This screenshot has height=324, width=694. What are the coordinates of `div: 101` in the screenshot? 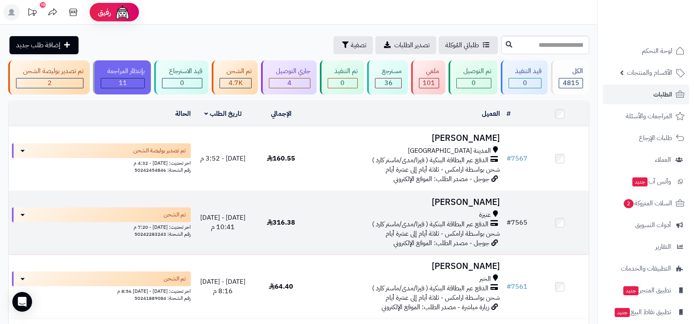 It's located at (429, 83).